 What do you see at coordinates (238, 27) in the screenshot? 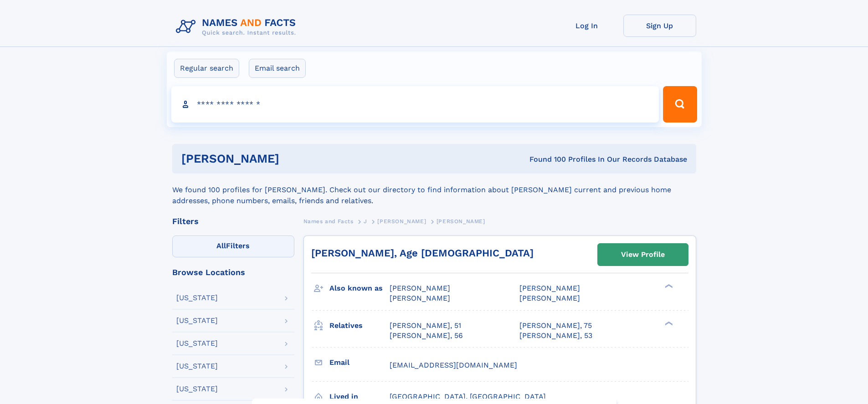
I see `img: Logo Names and Facts` at bounding box center [238, 27].